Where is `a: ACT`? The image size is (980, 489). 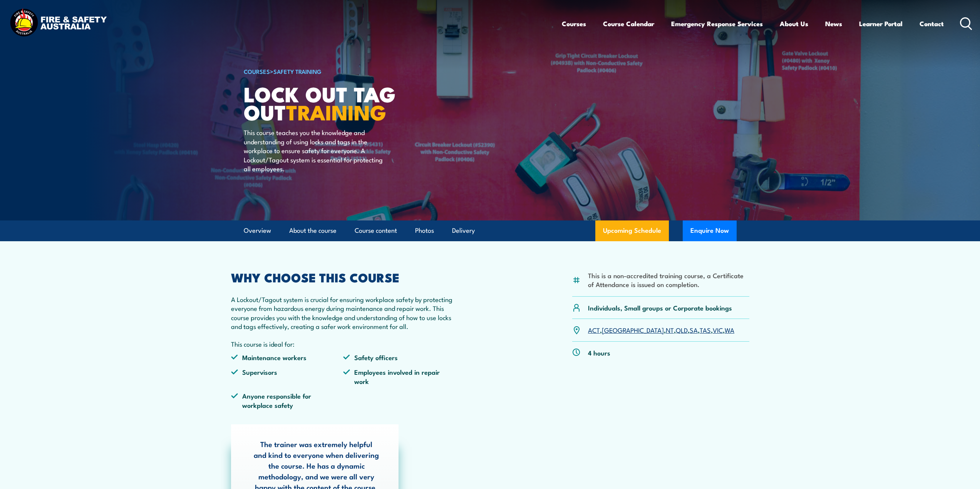
a: ACT is located at coordinates (594, 330).